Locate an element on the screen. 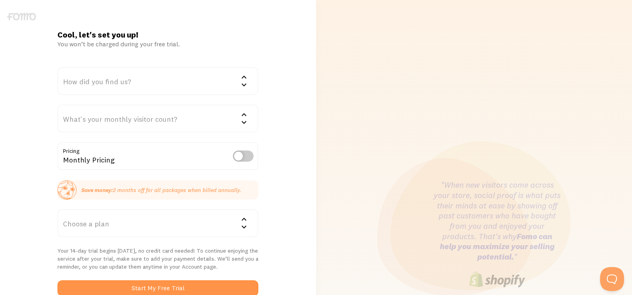  p: 2 months off for all packages when billed annually. is located at coordinates (161, 190).